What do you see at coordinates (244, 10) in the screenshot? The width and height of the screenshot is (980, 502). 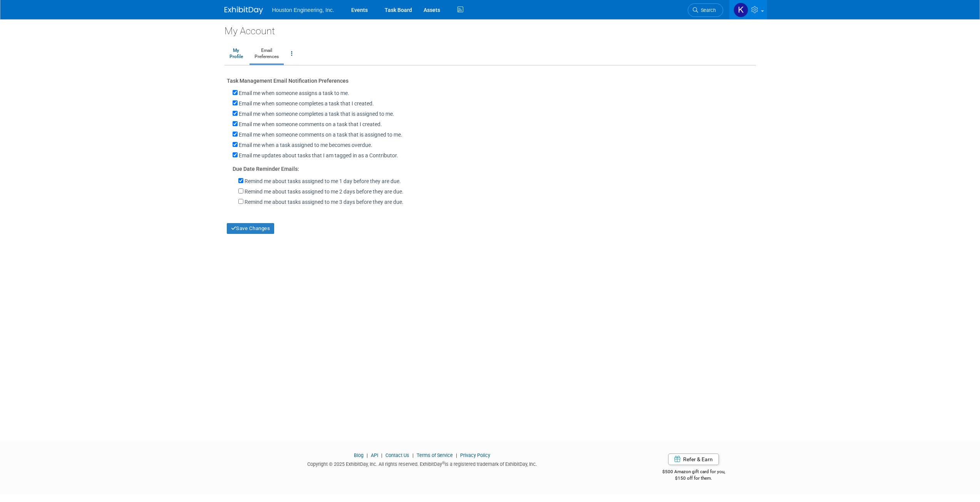 I see `img: ExhibitDay` at bounding box center [244, 10].